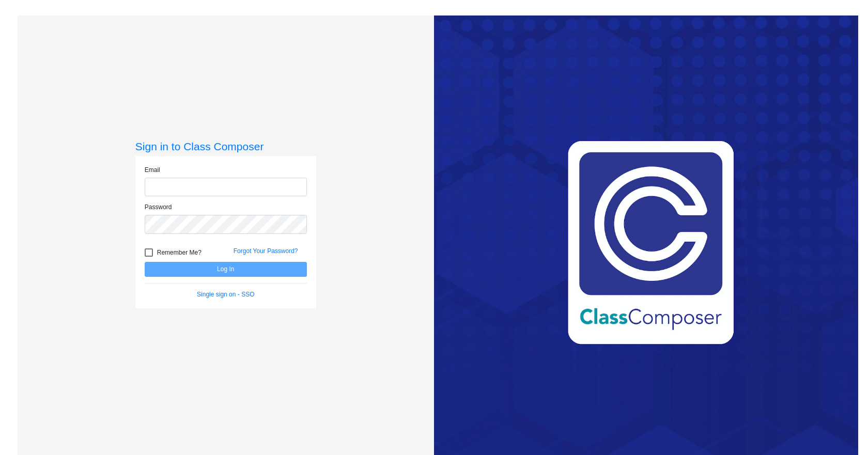 The image size is (868, 455). I want to click on label: Password, so click(158, 207).